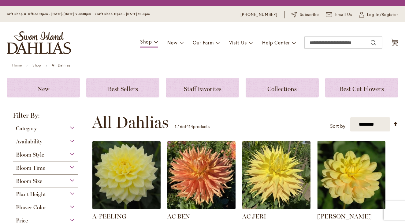 This screenshot has width=405, height=224. Describe the element at coordinates (43, 87) in the screenshot. I see `a: New` at that location.